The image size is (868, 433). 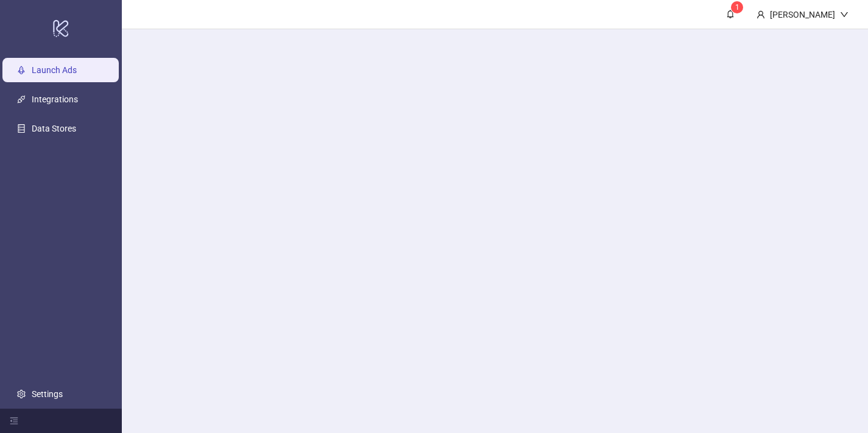 I want to click on sup: 1, so click(x=737, y=7).